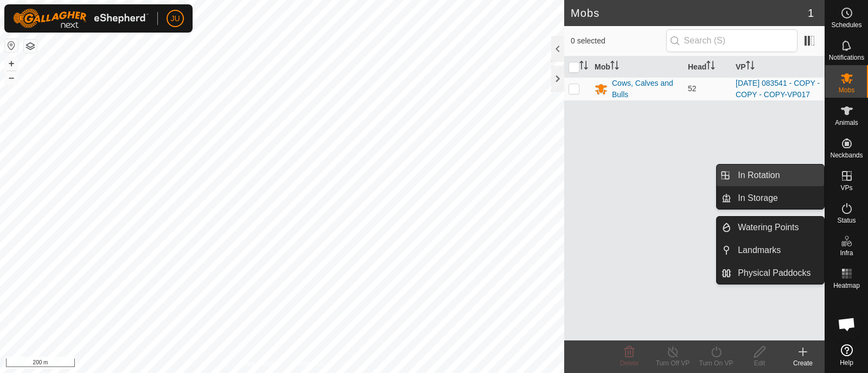 The width and height of the screenshot is (868, 373). I want to click on a: Open chat, so click(847, 324).